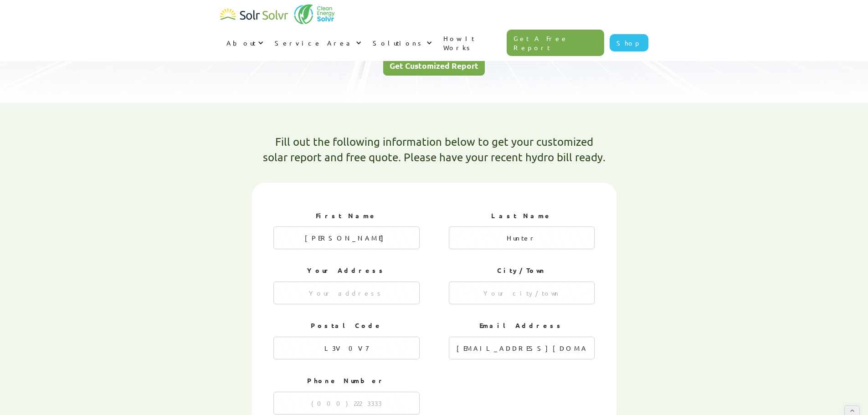 Image resolution: width=868 pixels, height=415 pixels. Describe the element at coordinates (522, 238) in the screenshot. I see `input: Your Last Name` at that location.